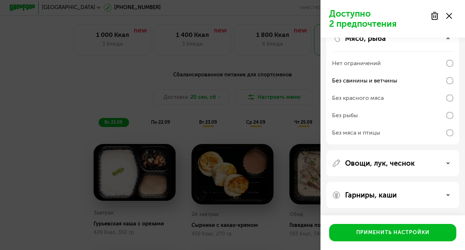 The height and width of the screenshot is (250, 465). Describe the element at coordinates (378, 19) in the screenshot. I see `p: Доступно 2 предпочтения` at that location.